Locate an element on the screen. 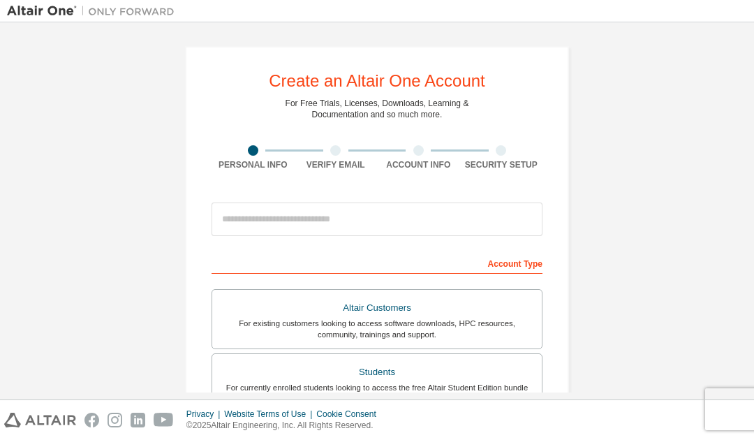 The image size is (754, 440). div: Altair Customers is located at coordinates (377, 308).